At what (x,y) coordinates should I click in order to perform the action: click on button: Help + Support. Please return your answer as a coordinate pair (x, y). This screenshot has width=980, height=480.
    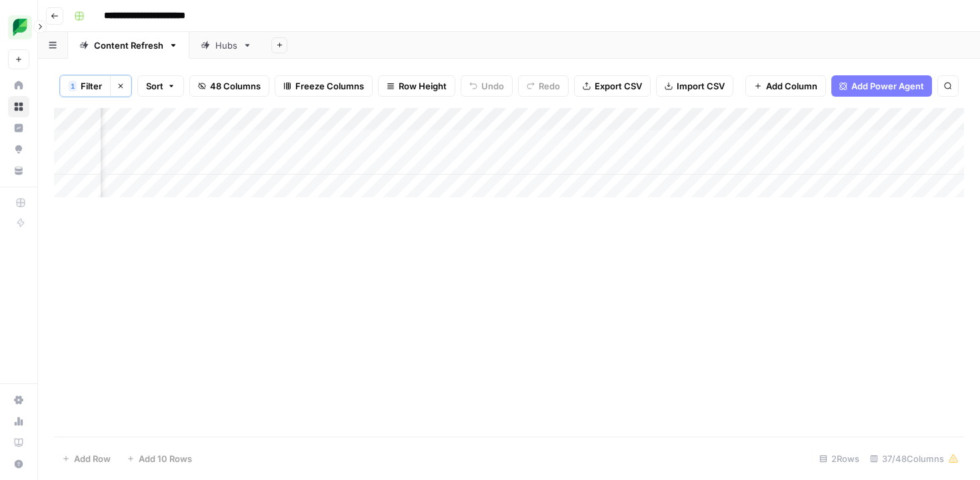
    Looking at the image, I should click on (19, 464).